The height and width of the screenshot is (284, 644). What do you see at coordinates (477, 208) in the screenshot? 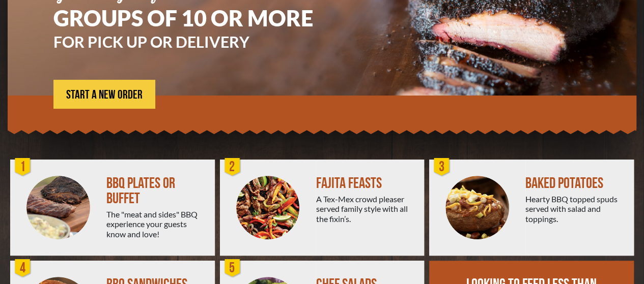
I see `img: PEJ-Baked-Potato.png` at bounding box center [477, 208].